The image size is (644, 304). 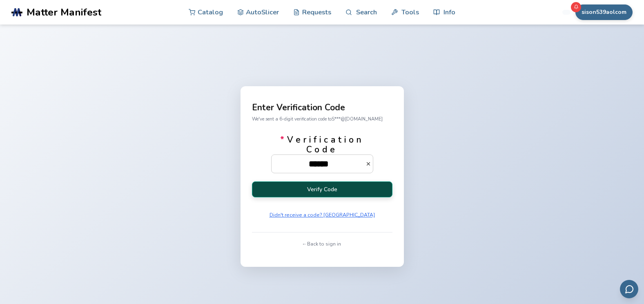 I want to click on button: Verify Code, so click(x=322, y=189).